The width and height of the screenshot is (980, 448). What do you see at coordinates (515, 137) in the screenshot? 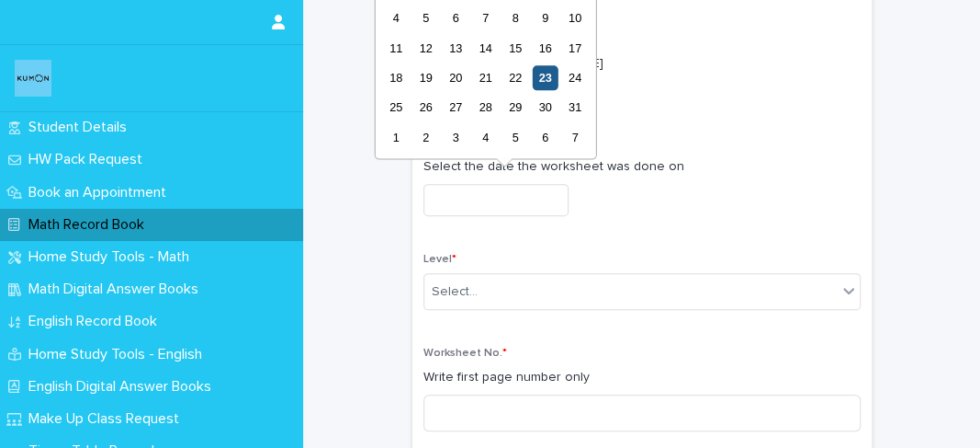
I see `div: Choose Friday, 5 September 2025` at bounding box center [515, 137].